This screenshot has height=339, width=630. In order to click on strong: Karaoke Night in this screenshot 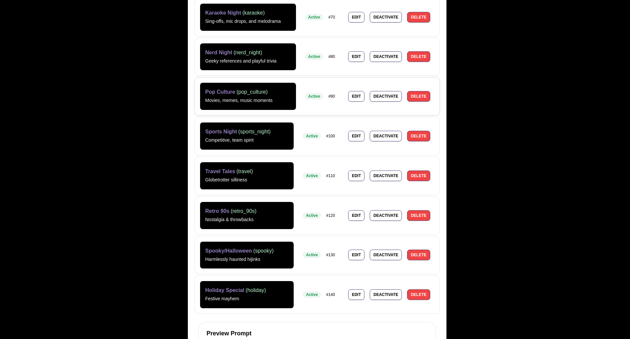, I will do `click(223, 13)`.